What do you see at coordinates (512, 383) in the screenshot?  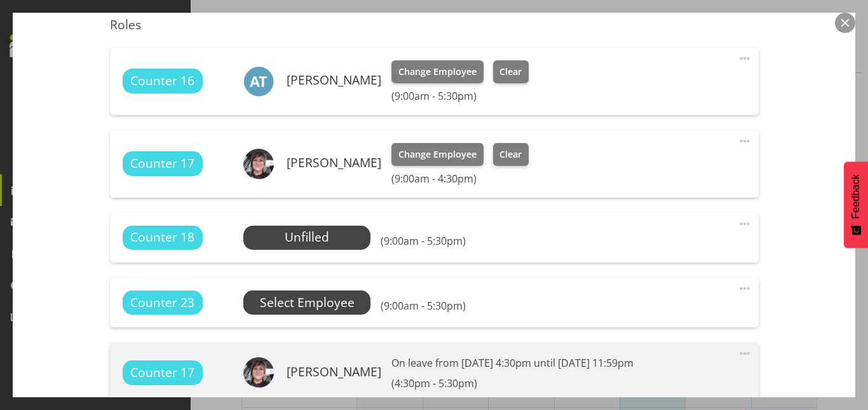 I see `h6: (4:30pm - 5:30pm)` at bounding box center [512, 383].